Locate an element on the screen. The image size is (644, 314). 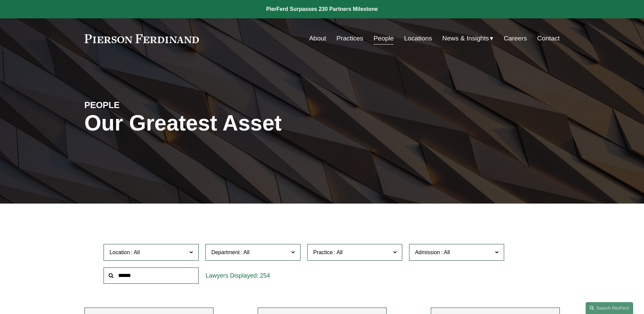
a: Careers is located at coordinates (516, 39).